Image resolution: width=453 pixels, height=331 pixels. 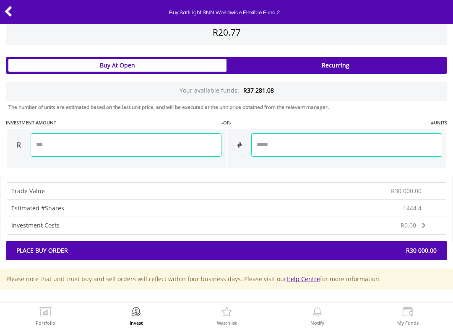 What do you see at coordinates (407, 316) in the screenshot?
I see `a: My Funds` at bounding box center [407, 316].